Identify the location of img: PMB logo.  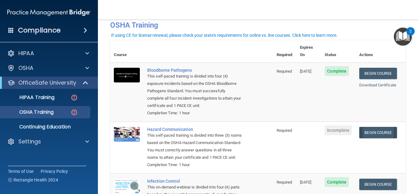
(49, 13).